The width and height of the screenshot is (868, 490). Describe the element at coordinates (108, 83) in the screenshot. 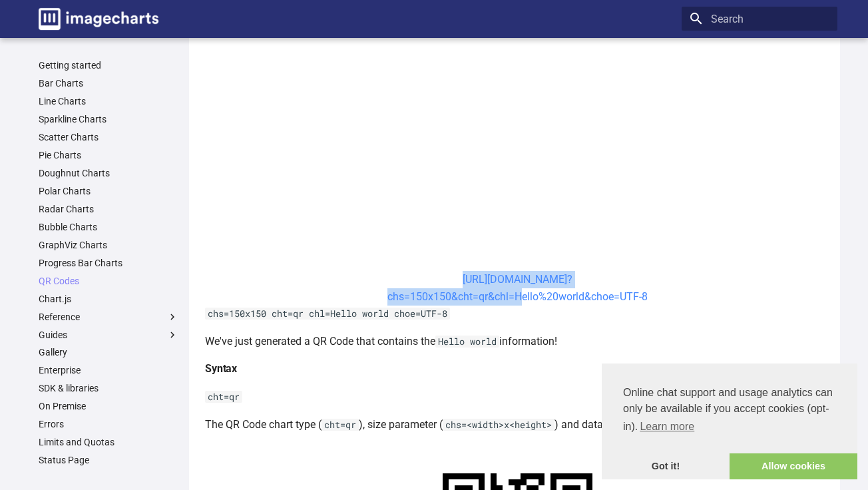

I see `a: Bar Charts` at that location.